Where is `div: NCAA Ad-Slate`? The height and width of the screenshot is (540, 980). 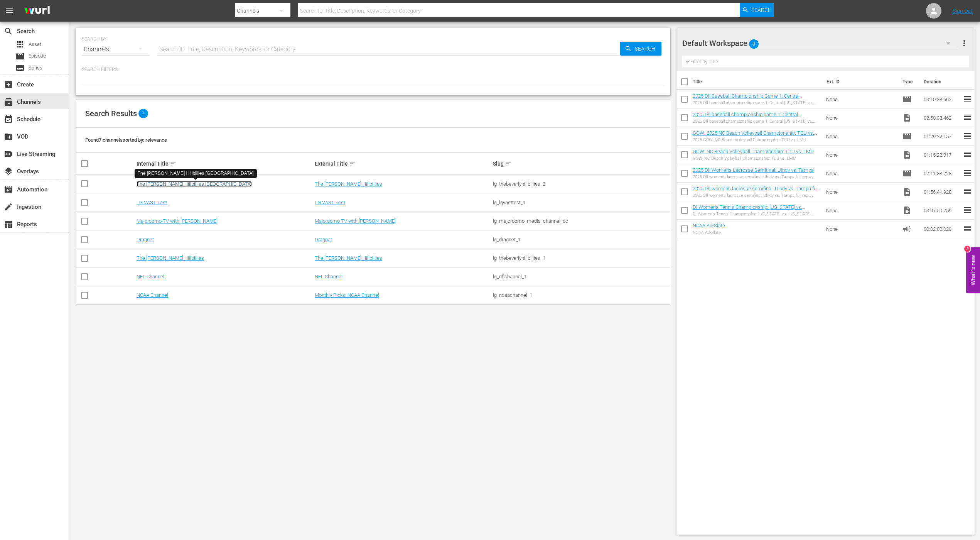
div: NCAA Ad-Slate is located at coordinates (709, 232).